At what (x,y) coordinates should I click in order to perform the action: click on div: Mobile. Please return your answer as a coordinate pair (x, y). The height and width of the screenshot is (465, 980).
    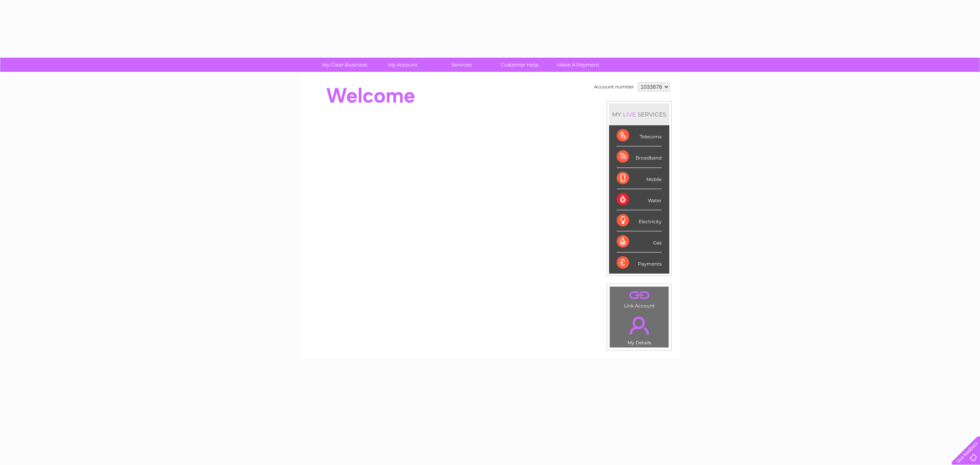
    Looking at the image, I should click on (639, 178).